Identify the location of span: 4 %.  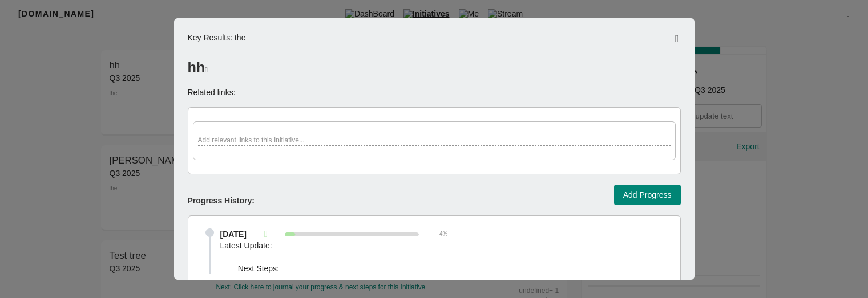
(443, 234).